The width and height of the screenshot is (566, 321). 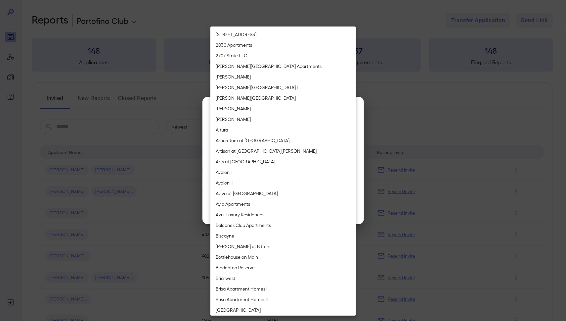 What do you see at coordinates (283, 56) in the screenshot?
I see `li: 2707 State LLC` at bounding box center [283, 56].